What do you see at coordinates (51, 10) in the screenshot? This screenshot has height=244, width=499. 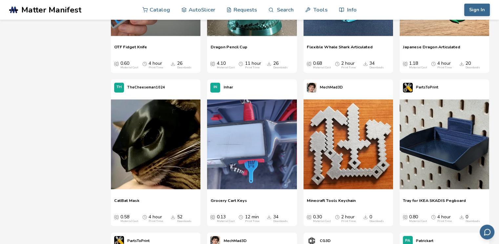 I see `span: Matter Manifest` at bounding box center [51, 10].